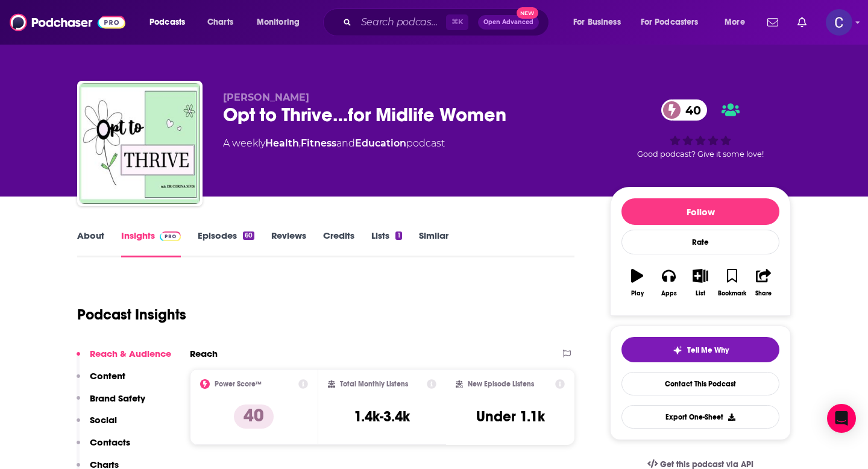  What do you see at coordinates (509, 22) in the screenshot?
I see `button: Open AdvancedNew` at bounding box center [509, 22].